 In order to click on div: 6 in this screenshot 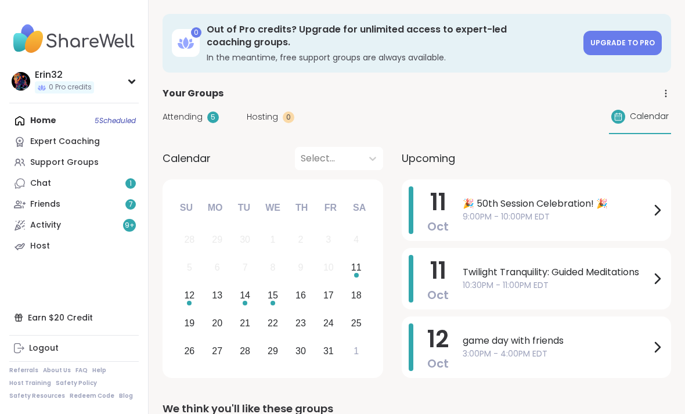, I will do `click(217, 267)`.